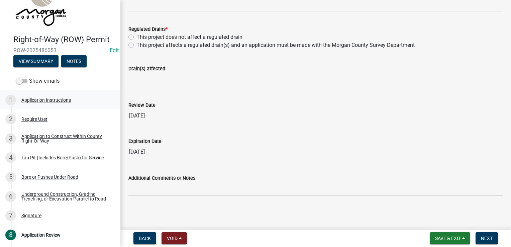 This screenshot has width=511, height=247. I want to click on div: Application Review, so click(41, 235).